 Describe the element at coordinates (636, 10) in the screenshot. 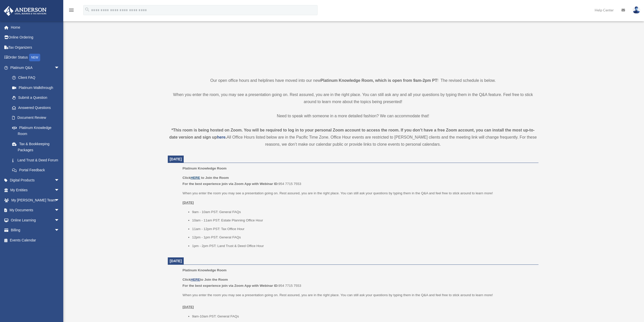

I see `img: User Pic` at that location.